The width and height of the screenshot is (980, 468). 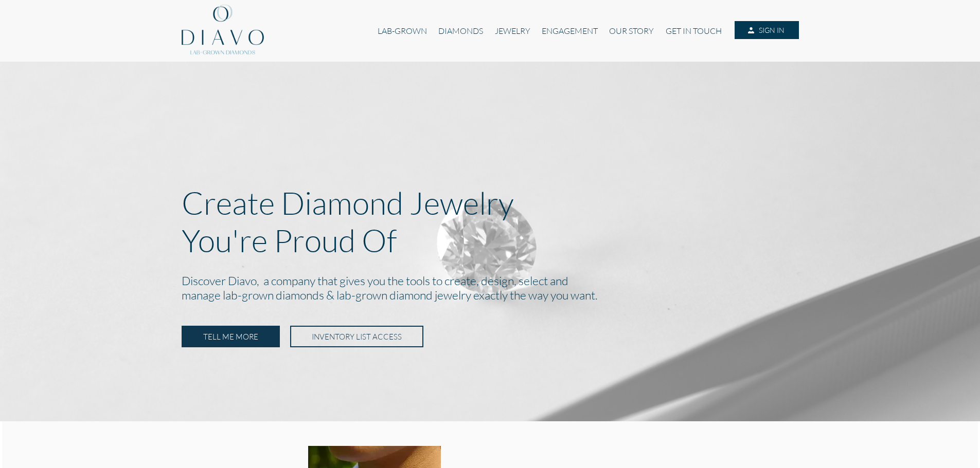 What do you see at coordinates (569, 31) in the screenshot?
I see `a: ENGAGEMENT` at bounding box center [569, 31].